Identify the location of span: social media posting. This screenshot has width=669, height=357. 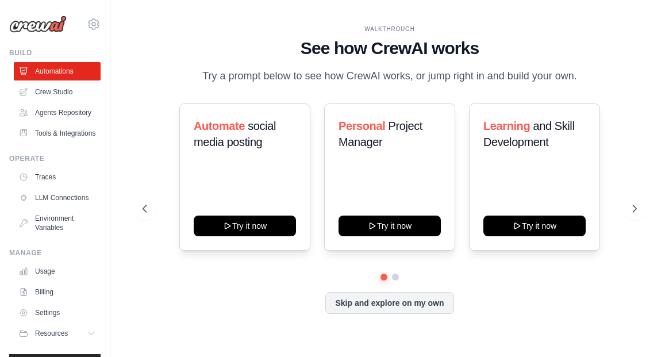
(234, 134).